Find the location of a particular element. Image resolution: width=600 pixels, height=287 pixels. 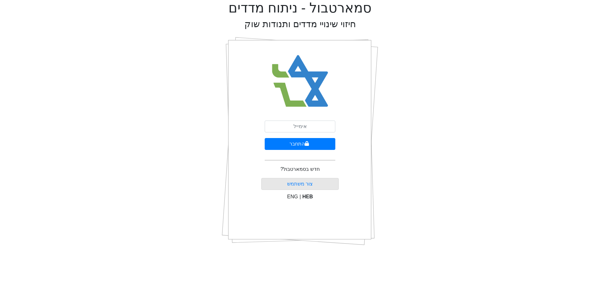

input: אימייל is located at coordinates (300, 126).